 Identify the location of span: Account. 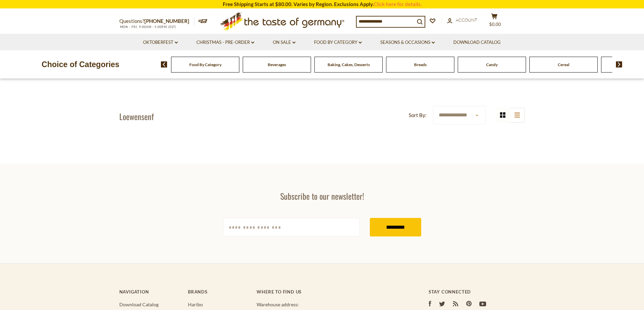
(466, 20).